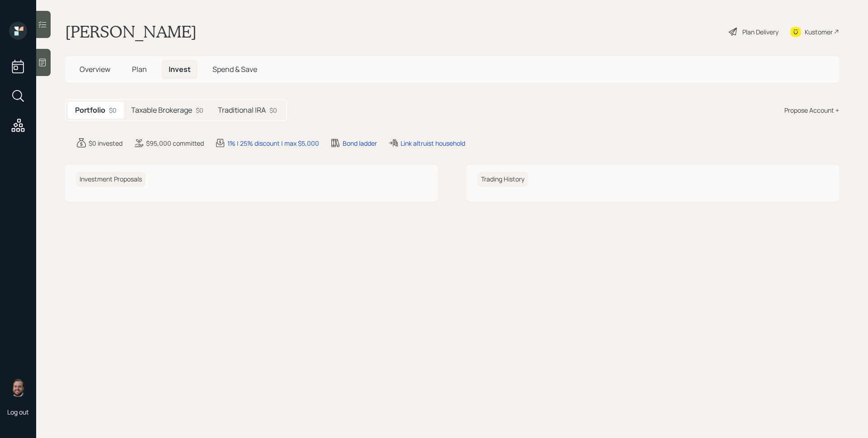 This screenshot has height=438, width=868. What do you see at coordinates (234, 69) in the screenshot?
I see `span: Spend & Save` at bounding box center [234, 69].